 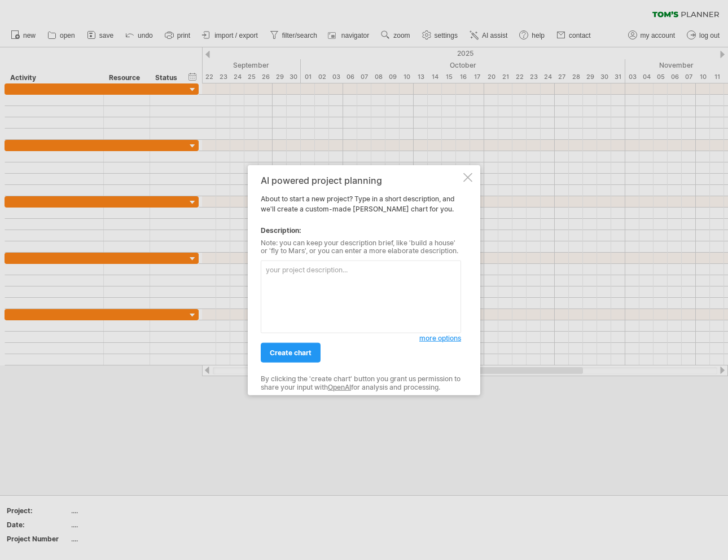 I want to click on div: Description:, so click(x=361, y=230).